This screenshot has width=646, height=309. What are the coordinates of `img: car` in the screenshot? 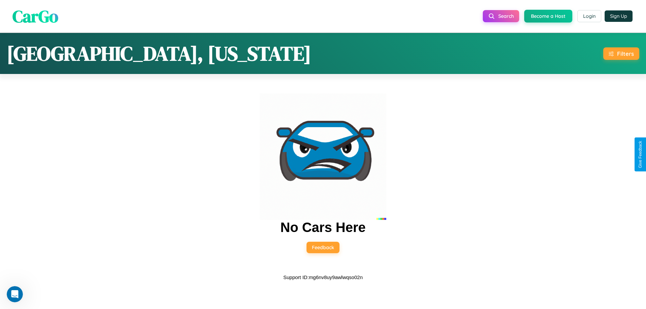 It's located at (323, 157).